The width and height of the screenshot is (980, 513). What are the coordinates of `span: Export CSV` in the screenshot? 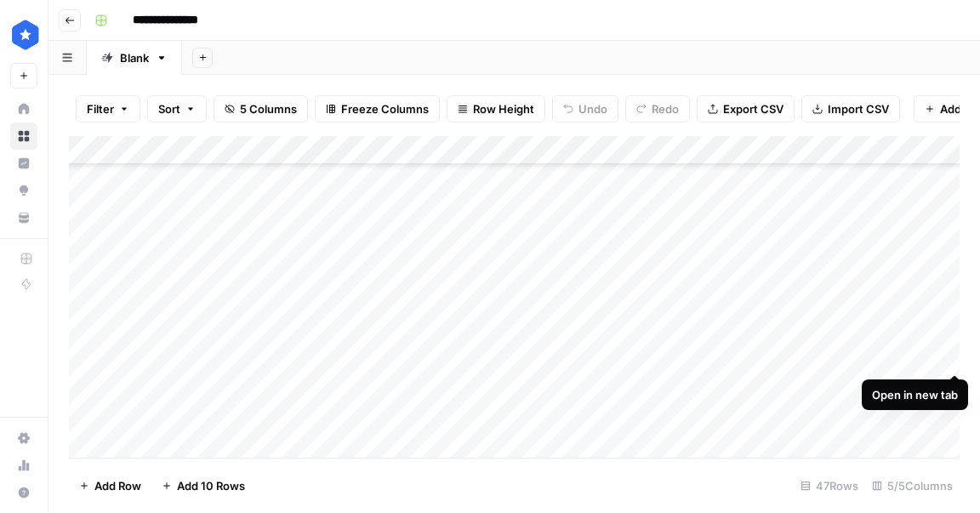 It's located at (753, 109).